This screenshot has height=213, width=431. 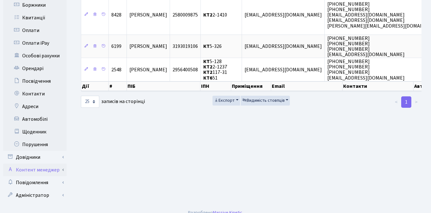 I want to click on a: Довідники, so click(x=35, y=157).